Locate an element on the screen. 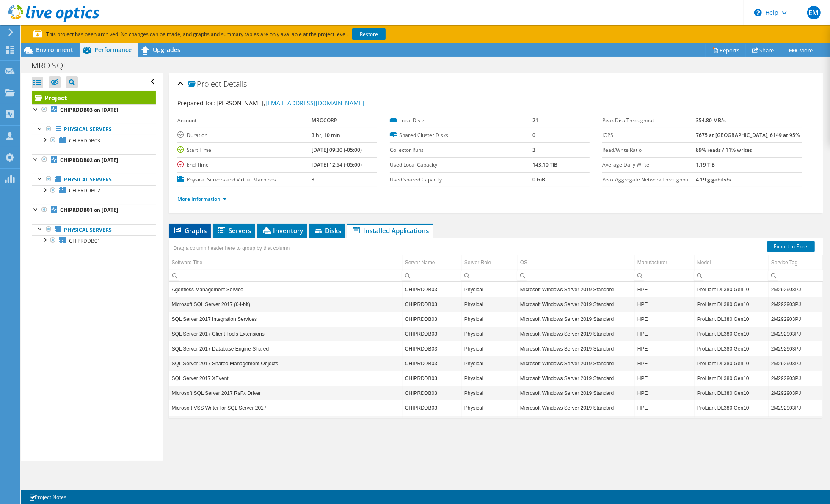 This screenshot has width=830, height=504. td: Model Column is located at coordinates (731, 263).